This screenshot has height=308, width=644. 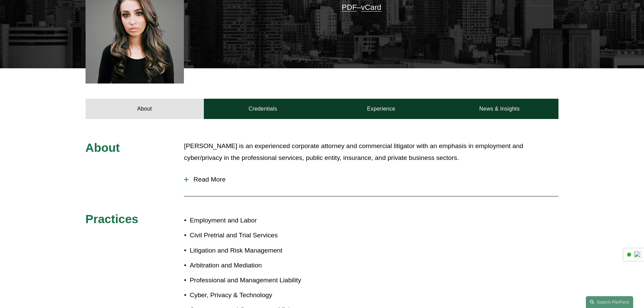 I want to click on span: About, so click(x=102, y=148).